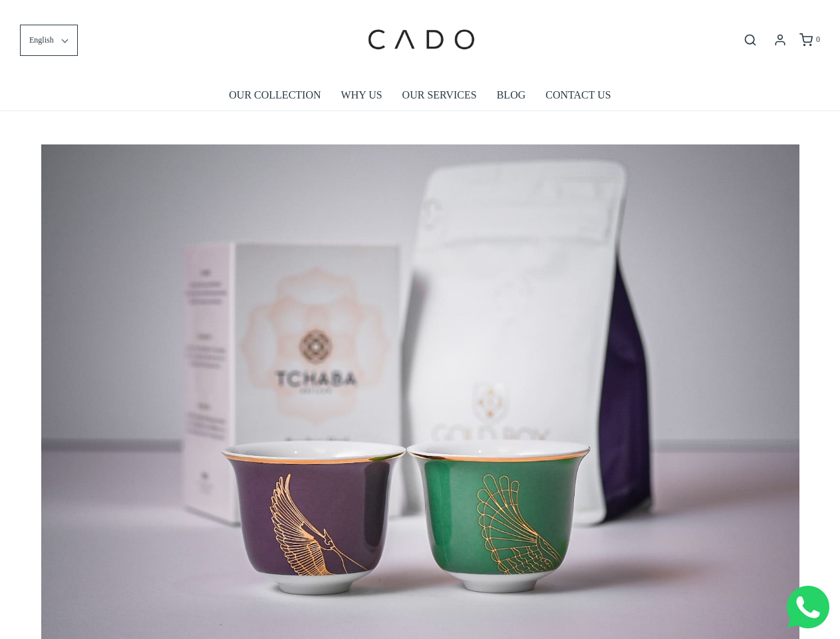  What do you see at coordinates (362, 95) in the screenshot?
I see `a: WHY US` at bounding box center [362, 95].